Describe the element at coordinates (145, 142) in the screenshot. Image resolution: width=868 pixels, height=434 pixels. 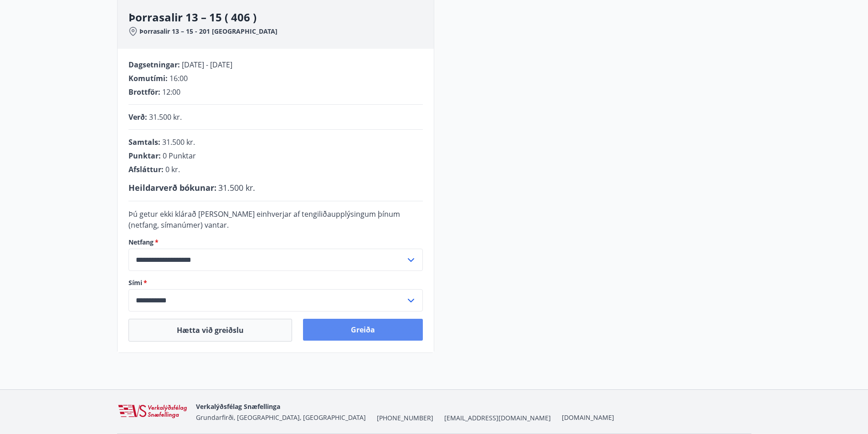
I see `span: Samtals :` at that location.